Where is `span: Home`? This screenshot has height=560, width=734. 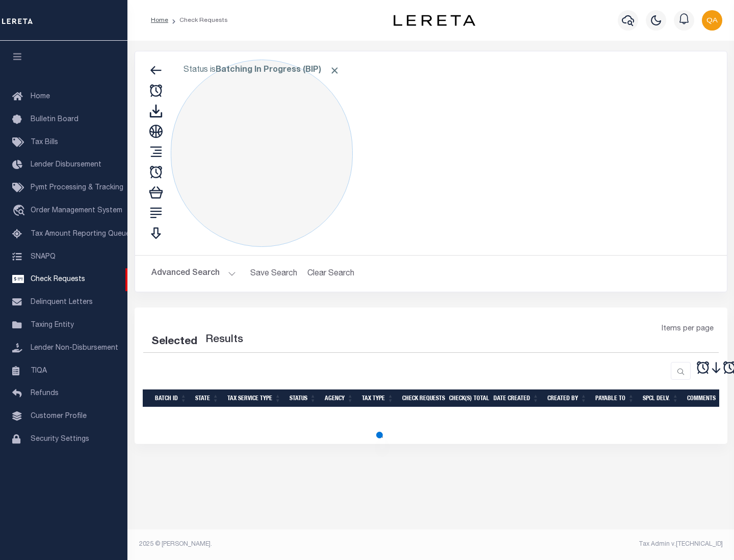 span: Home is located at coordinates (41, 97).